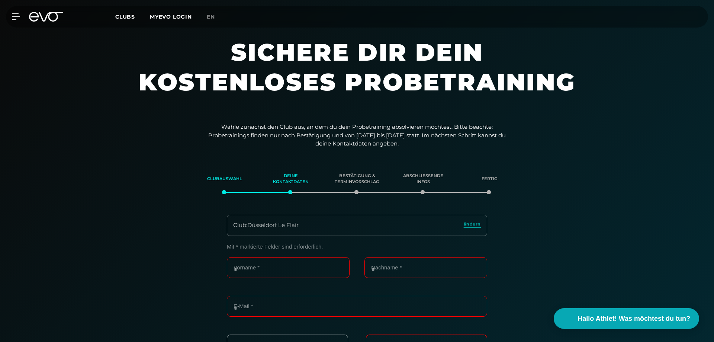 The height and width of the screenshot is (342, 714). I want to click on div: Club : Düsseldorf Le Flair, so click(266, 225).